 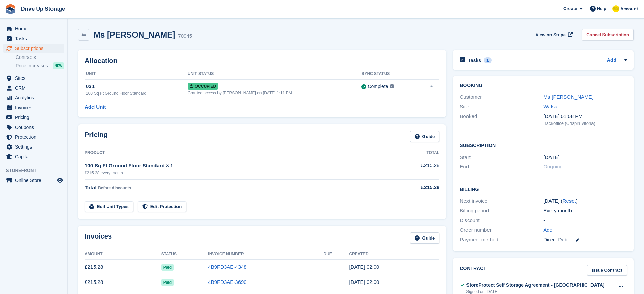 I want to click on th: Created, so click(x=394, y=255).